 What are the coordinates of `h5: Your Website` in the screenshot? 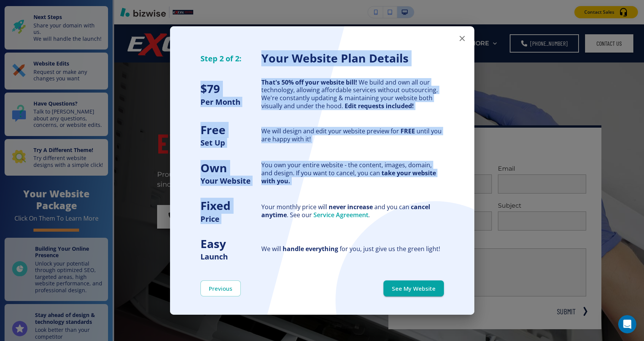 It's located at (231, 180).